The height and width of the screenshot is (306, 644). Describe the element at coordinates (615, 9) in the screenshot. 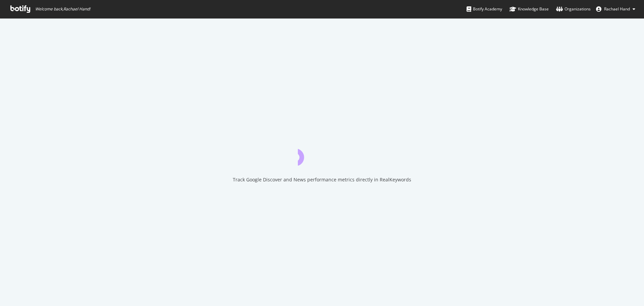

I see `button: Rachael Hand` at that location.